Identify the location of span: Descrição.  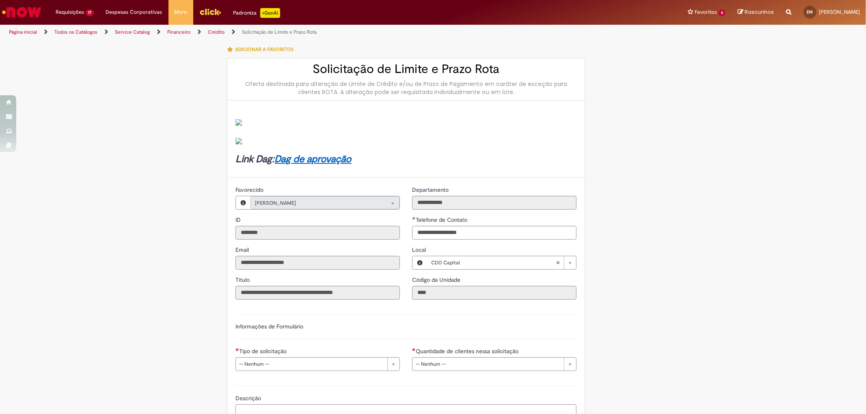
(249, 399).